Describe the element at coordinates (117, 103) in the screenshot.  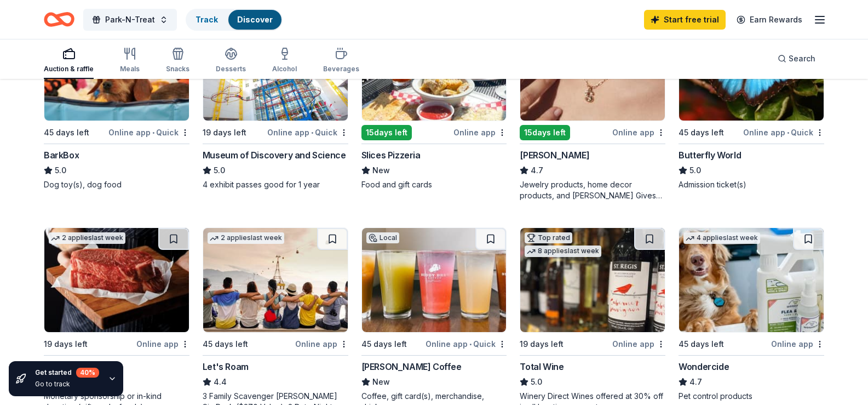
I see `a: Image for BarkBoxTop rated9 applieslast week45 days leftOnline app•QuickBarkBox5.0Dog toy(s), dog...` at that location.